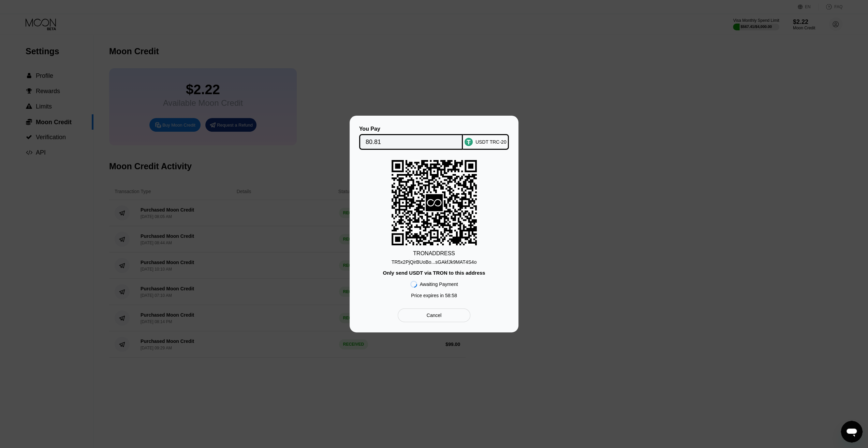 The width and height of the screenshot is (868, 448). Describe the element at coordinates (451, 296) in the screenshot. I see `span: 58 : 58` at that location.